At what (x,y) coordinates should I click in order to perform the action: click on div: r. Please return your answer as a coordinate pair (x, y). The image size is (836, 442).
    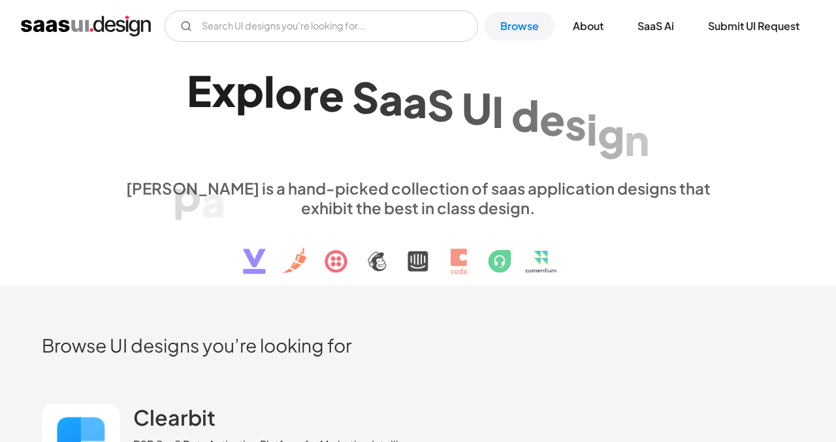
    Looking at the image, I should click on (310, 93).